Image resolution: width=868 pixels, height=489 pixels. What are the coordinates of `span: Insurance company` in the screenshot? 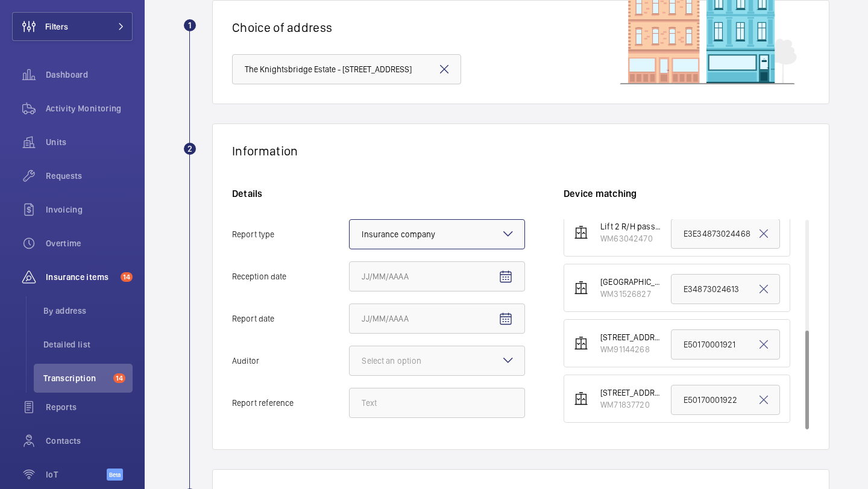 It's located at (398, 234).